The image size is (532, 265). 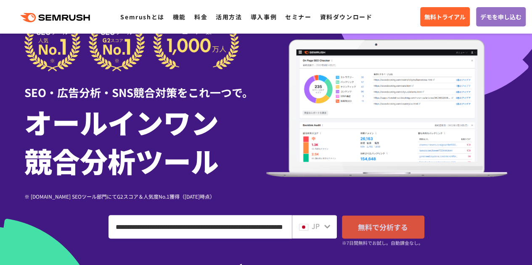 What do you see at coordinates (382, 243) in the screenshot?
I see `small: ※7日間無料でお試し。自動課金なし。` at bounding box center [382, 243].